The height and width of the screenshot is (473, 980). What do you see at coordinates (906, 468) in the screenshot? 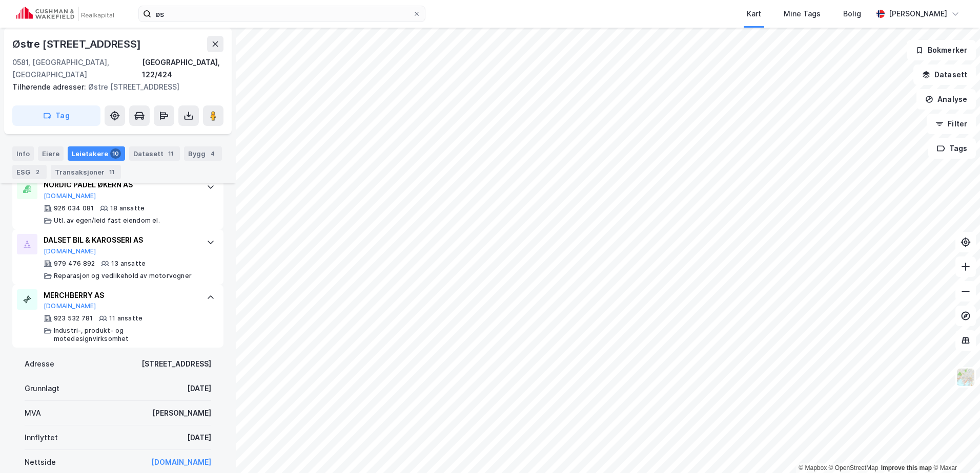
I see `a: Improve this map` at bounding box center [906, 468].